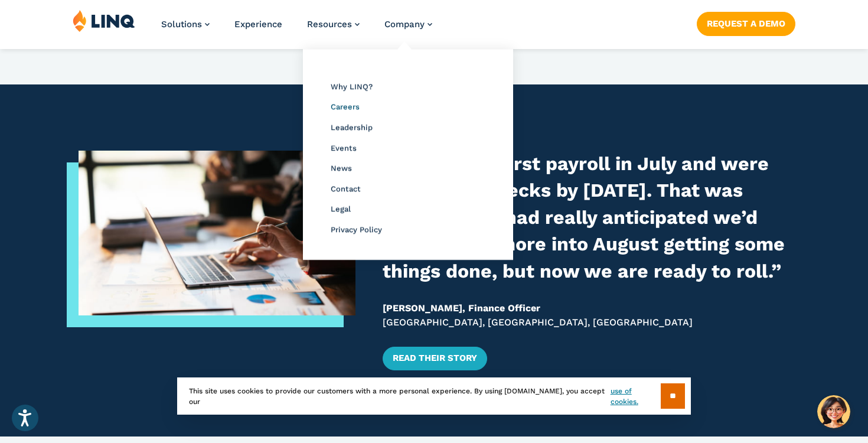 Image resolution: width=868 pixels, height=443 pixels. Describe the element at coordinates (344, 148) in the screenshot. I see `span: Events` at that location.